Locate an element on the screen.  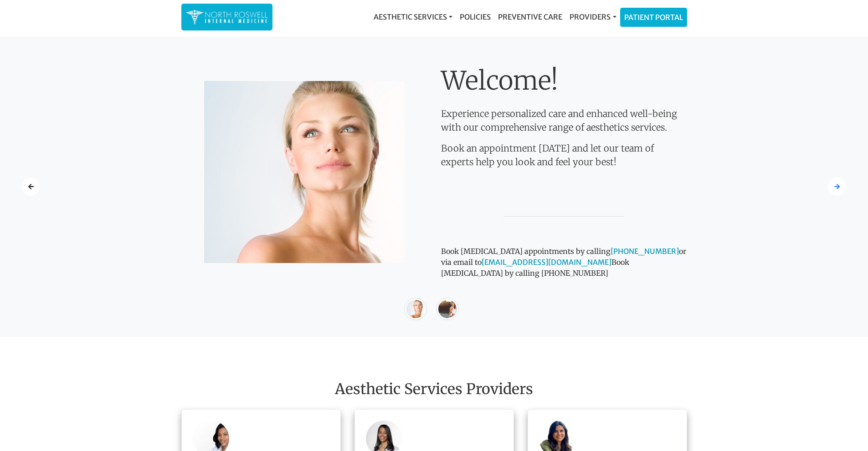
h2: Aesthetic Services Providers is located at coordinates (434, 389).